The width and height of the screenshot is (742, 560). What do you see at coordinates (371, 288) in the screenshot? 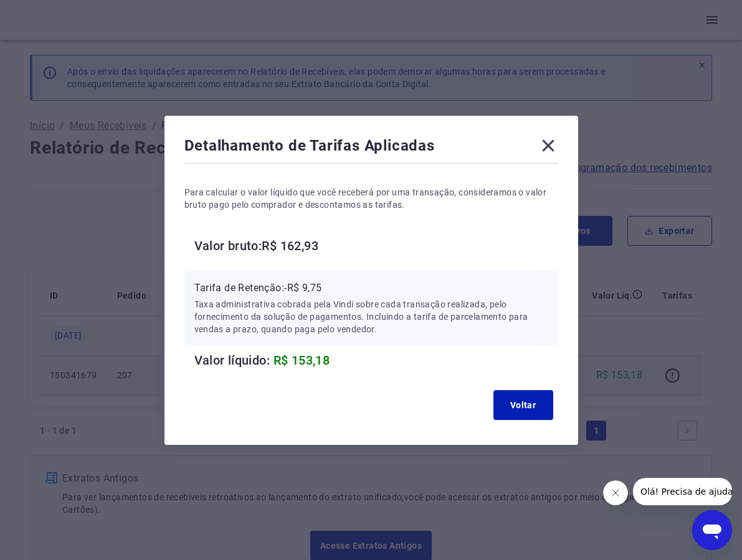
I see `p: Tarifa de Retenção: -R$ 9,75` at bounding box center [371, 288].